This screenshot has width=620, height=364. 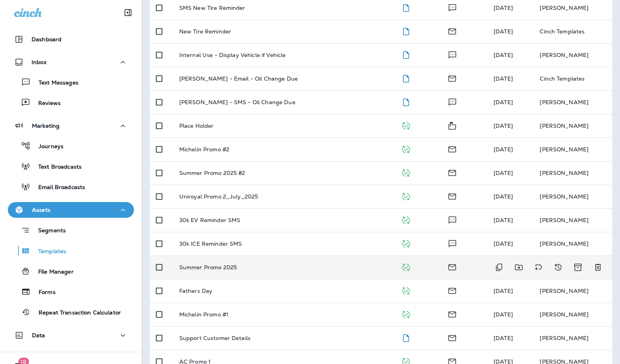 What do you see at coordinates (232, 55) in the screenshot?
I see `p: Internal Use - Display Vehicle if Vehicle` at bounding box center [232, 55].